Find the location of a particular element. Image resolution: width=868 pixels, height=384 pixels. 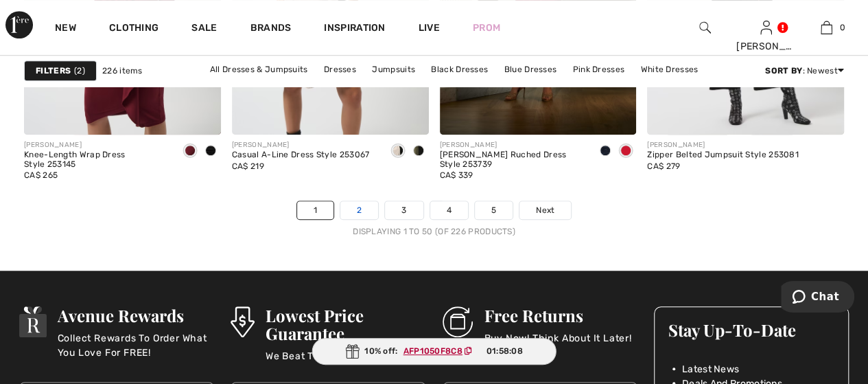

div: Black/moonstone is located at coordinates (398, 151).